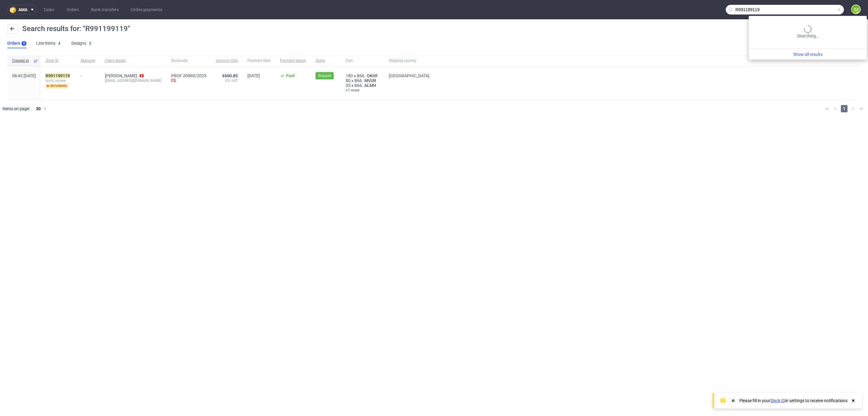  Describe the element at coordinates (370, 80) in the screenshot. I see `span: MVUR` at that location.